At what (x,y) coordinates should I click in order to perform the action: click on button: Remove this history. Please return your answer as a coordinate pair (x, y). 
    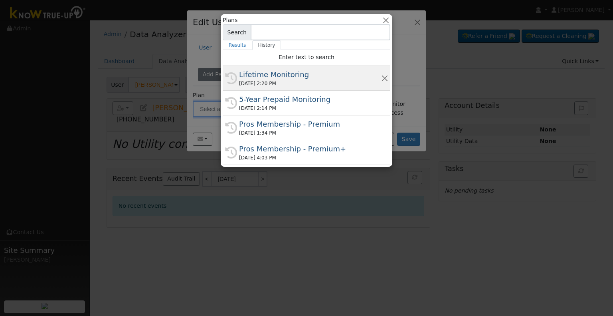
    Looking at the image, I should click on (385, 78).